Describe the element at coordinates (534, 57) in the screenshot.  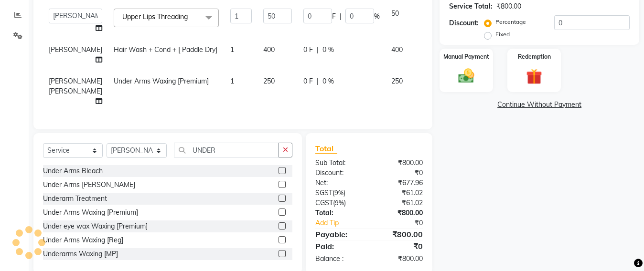
I see `label: Redemption` at that location.